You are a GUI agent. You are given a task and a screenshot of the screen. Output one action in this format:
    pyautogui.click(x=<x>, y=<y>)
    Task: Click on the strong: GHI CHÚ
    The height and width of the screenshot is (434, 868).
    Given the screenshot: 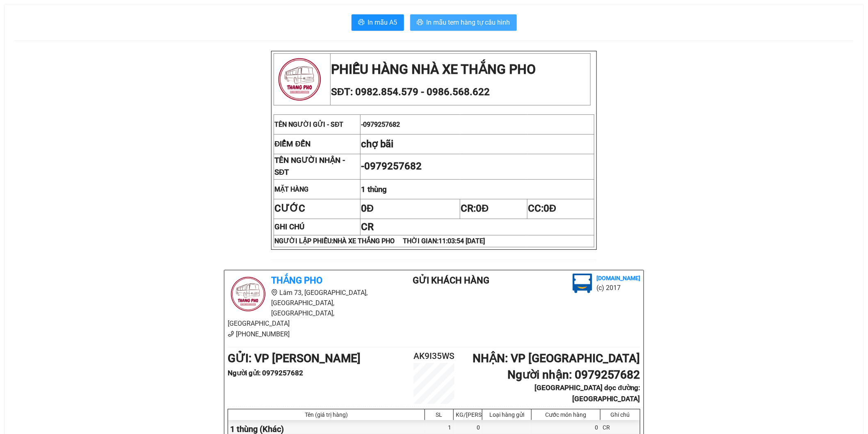 What is the action you would take?
    pyautogui.click(x=289, y=226)
    